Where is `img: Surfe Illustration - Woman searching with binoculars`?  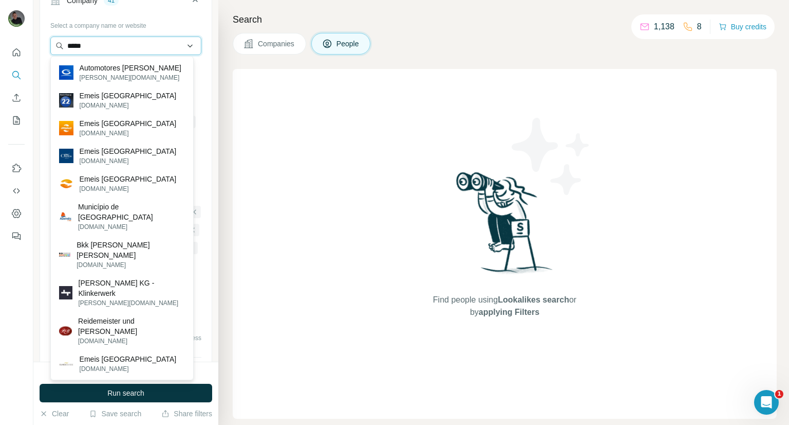 img: Surfe Illustration - Woman searching with binoculars is located at coordinates (505, 226).